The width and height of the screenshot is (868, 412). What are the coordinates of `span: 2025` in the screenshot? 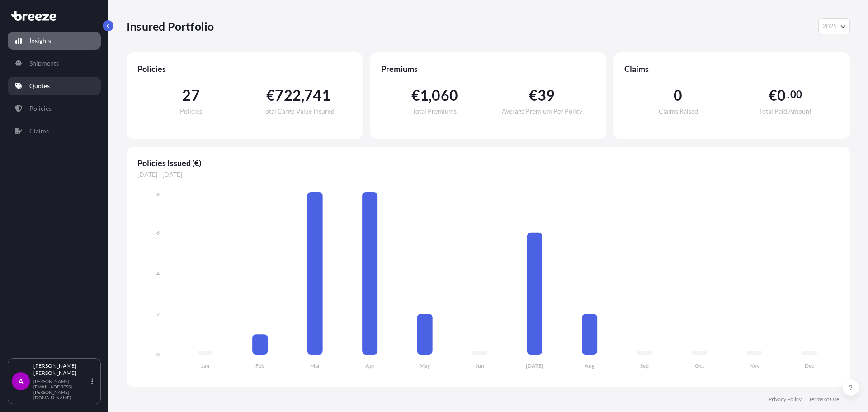 It's located at (829, 26).